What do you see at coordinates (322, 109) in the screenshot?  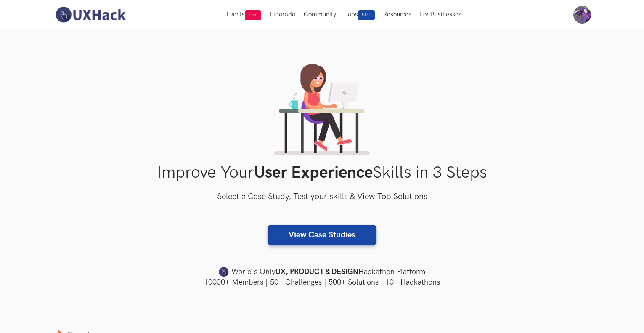 I see `img: lady working on laptop` at bounding box center [322, 109].